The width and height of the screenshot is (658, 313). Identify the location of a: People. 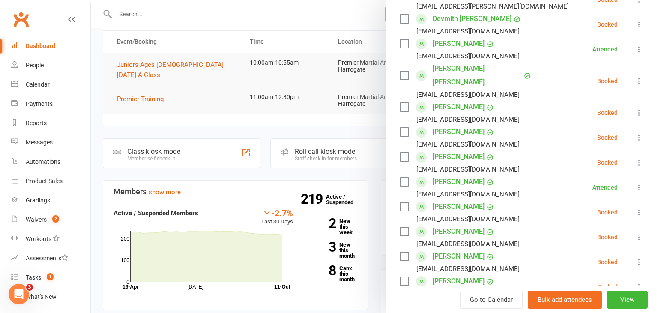
(51, 65).